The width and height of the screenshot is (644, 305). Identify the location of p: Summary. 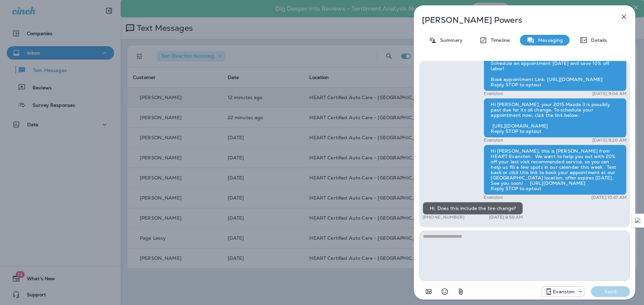
(449, 40).